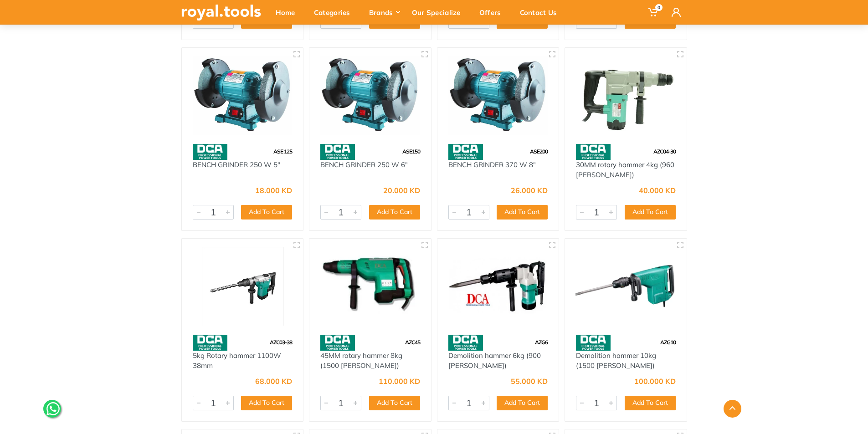  I want to click on img: Royal Tools - 30MM rotary hammer 4kg (960 watts), so click(625, 95).